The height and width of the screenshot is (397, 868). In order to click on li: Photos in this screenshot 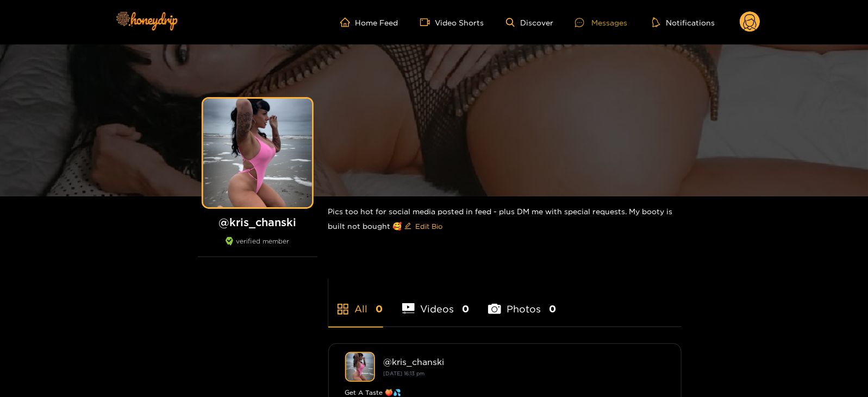, I will do `click(522, 302)`.